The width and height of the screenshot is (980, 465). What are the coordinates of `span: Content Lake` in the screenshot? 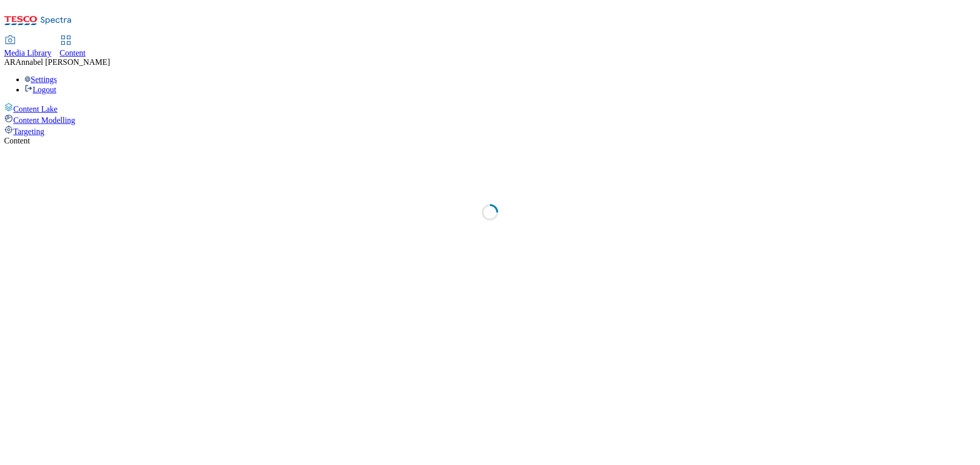 It's located at (36, 109).